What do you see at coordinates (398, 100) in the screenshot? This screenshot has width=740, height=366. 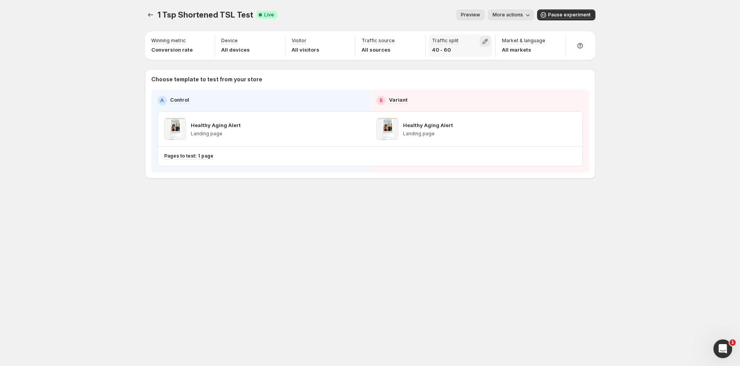 I see `p: Variant` at bounding box center [398, 100].